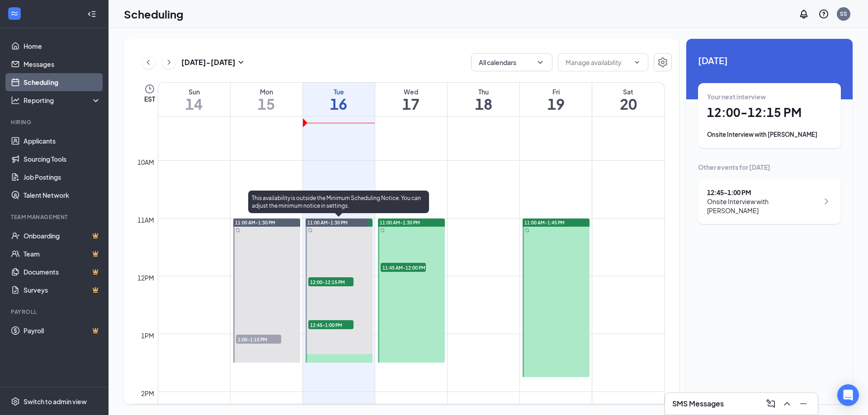 The width and height of the screenshot is (868, 415). What do you see at coordinates (62, 64) in the screenshot?
I see `a: Messages` at bounding box center [62, 64].